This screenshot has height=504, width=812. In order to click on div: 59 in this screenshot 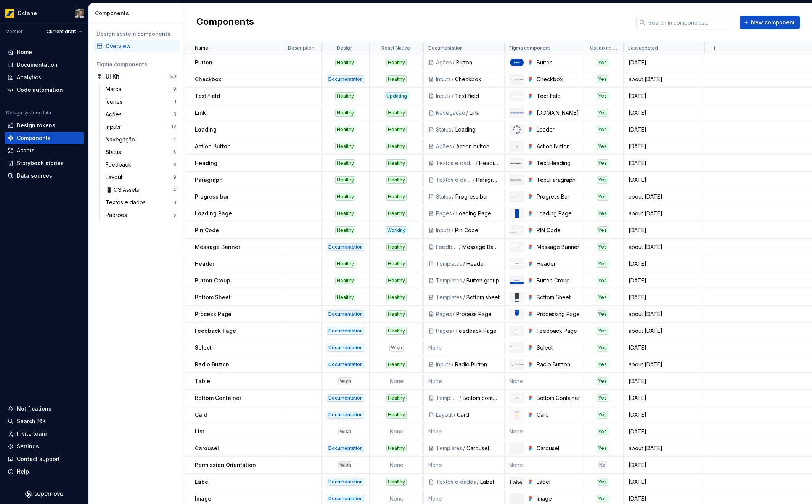, I will do `click(173, 77)`.